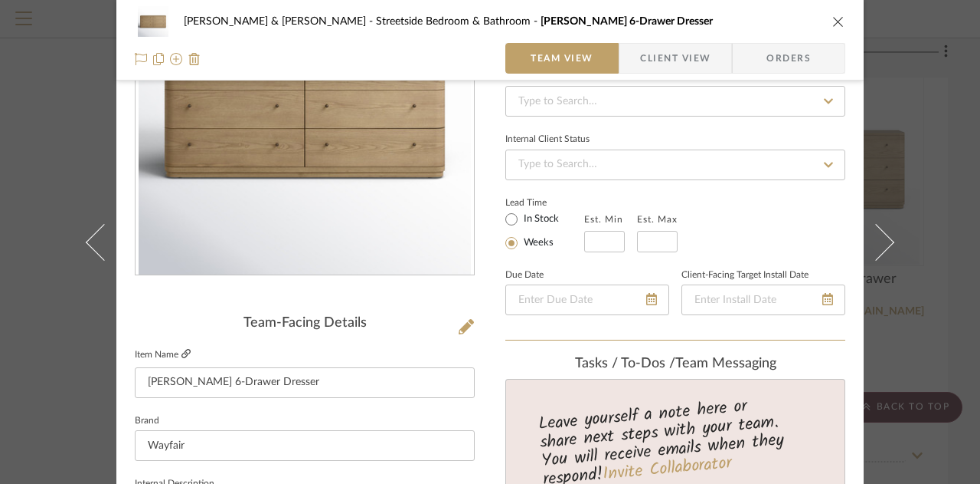  Describe the element at coordinates (839, 22) in the screenshot. I see `button: close` at that location.